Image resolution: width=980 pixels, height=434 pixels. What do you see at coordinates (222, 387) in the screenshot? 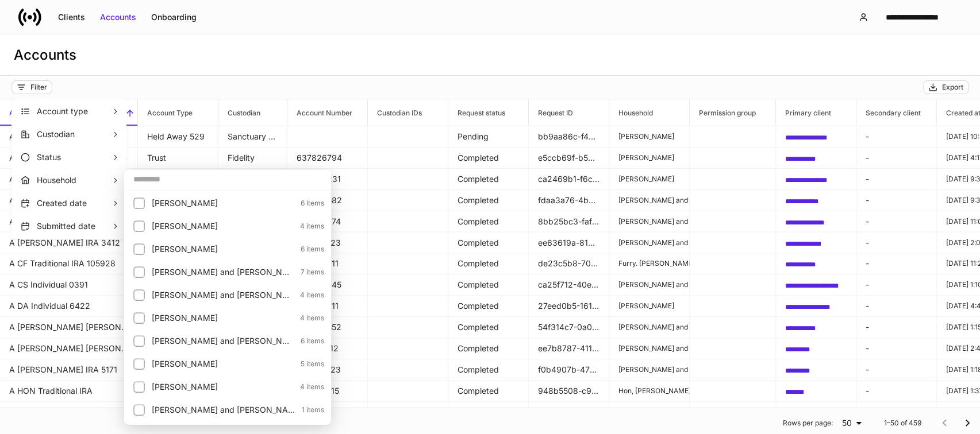
I see `p: Bergandi, Patricia` at bounding box center [222, 387].